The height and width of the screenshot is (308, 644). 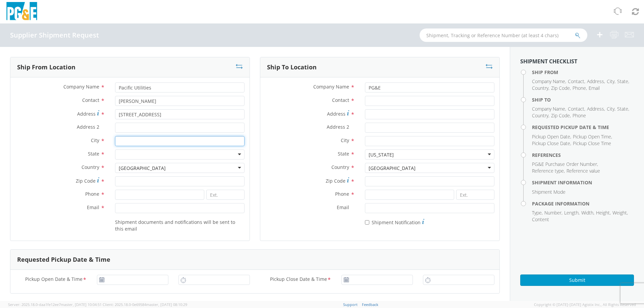 What do you see at coordinates (537, 213) in the screenshot?
I see `span: Type` at bounding box center [537, 213].